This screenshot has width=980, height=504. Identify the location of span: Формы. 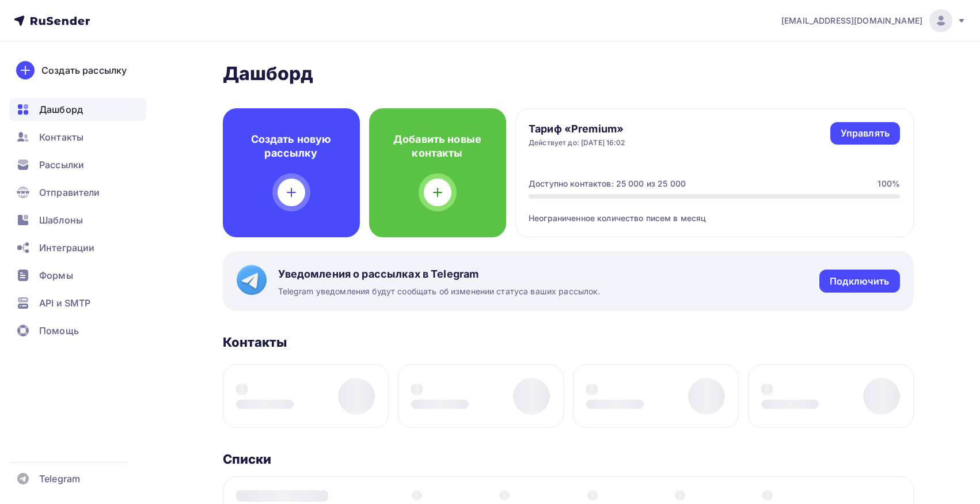
(56, 275).